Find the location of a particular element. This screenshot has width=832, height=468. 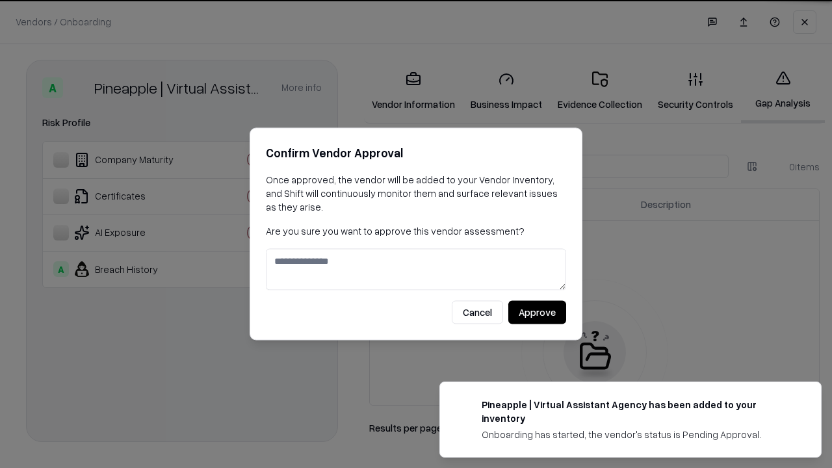

p: Once approved, the vendor will be added to your Vendor Inventory, and Shift will continuously mon... is located at coordinates (416, 193).